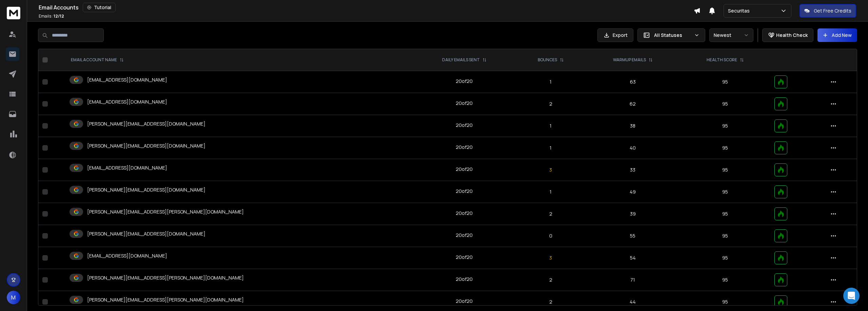  Describe the element at coordinates (615, 35) in the screenshot. I see `button: Export` at that location.